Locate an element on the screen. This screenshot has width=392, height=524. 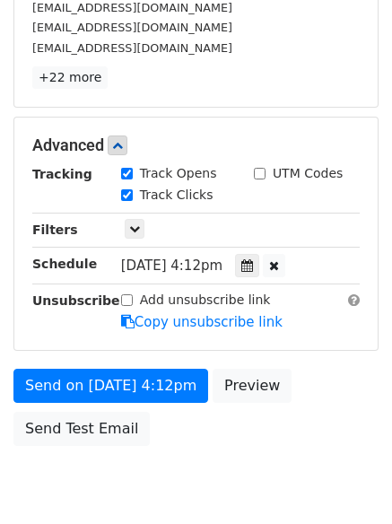
strong: Filters is located at coordinates (55, 230).